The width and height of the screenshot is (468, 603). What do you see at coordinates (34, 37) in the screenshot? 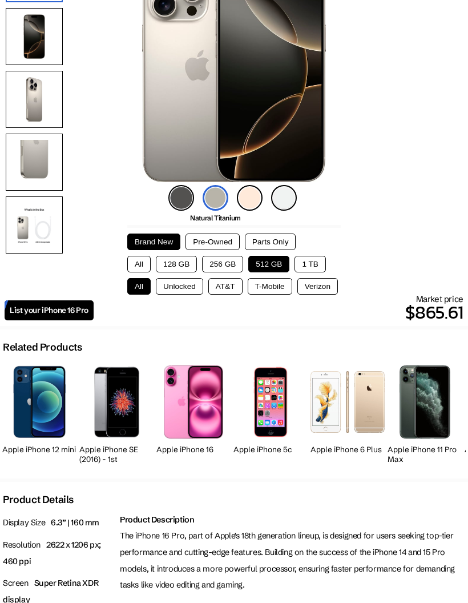
I see `img: Front` at bounding box center [34, 37].